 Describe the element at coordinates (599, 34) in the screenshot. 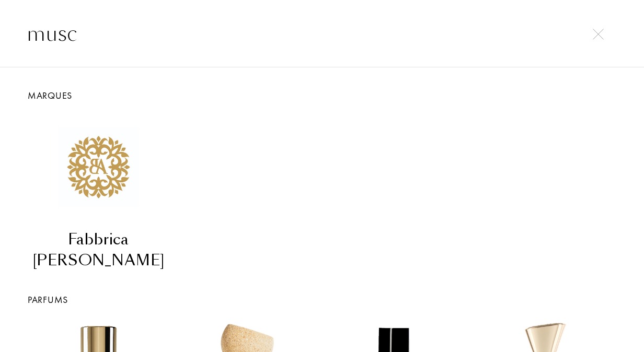

I see `img: cross.svg` at that location.